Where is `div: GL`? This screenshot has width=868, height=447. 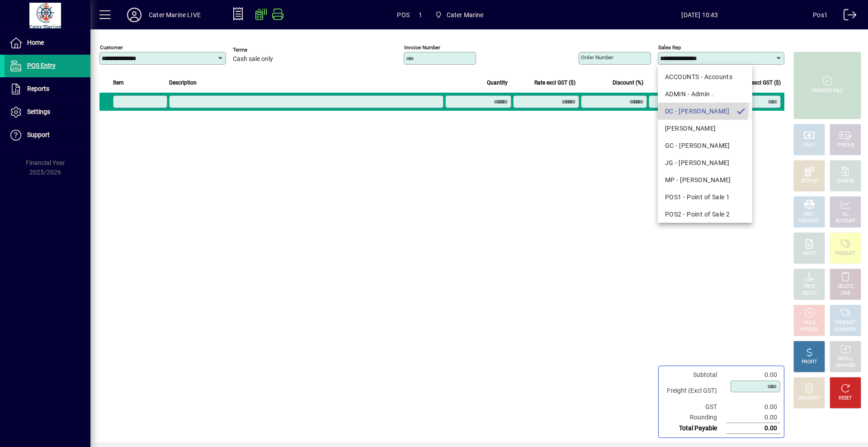 div: GL is located at coordinates (845, 214).